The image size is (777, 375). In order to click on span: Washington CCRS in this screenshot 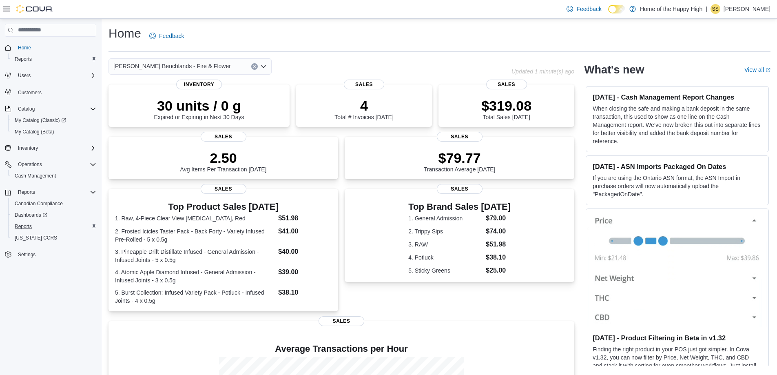, I will do `click(54, 238)`.